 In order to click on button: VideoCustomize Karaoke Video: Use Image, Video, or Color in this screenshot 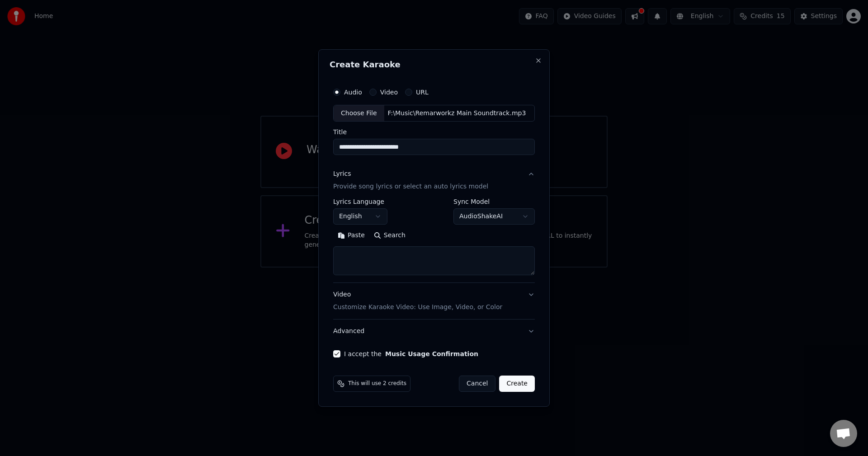, I will do `click(434, 302)`.